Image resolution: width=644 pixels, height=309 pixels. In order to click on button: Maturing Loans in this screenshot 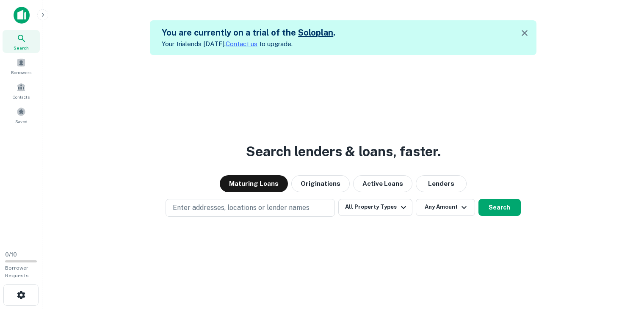, I will do `click(253, 184)`.